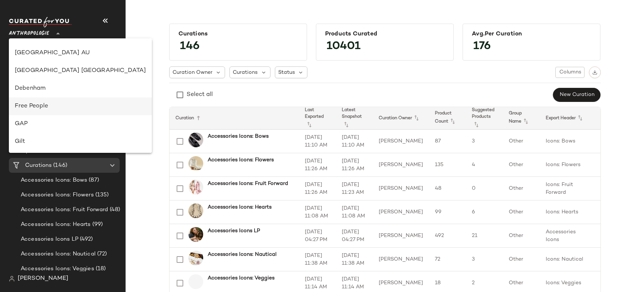  Describe the element at coordinates (234, 231) in the screenshot. I see `b: Accessories Icons LP` at that location.